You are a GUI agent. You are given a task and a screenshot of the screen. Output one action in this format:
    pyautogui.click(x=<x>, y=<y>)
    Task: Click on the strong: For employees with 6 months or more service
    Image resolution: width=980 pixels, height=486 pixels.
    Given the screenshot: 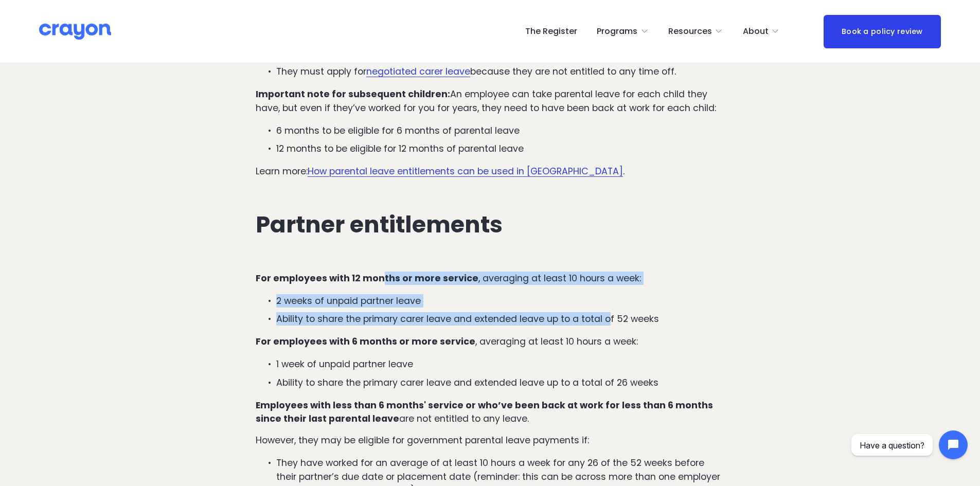 What is the action you would take?
    pyautogui.click(x=365, y=342)
    